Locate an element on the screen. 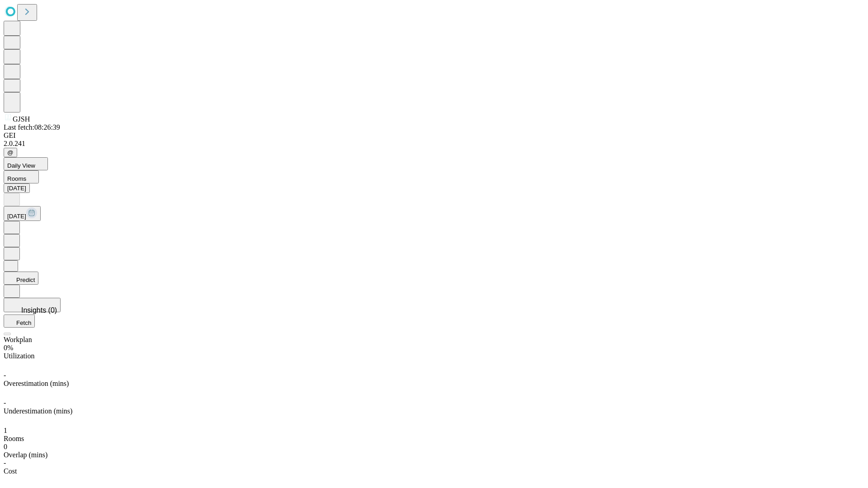 Image resolution: width=868 pixels, height=488 pixels. div: GEI is located at coordinates (434, 136).